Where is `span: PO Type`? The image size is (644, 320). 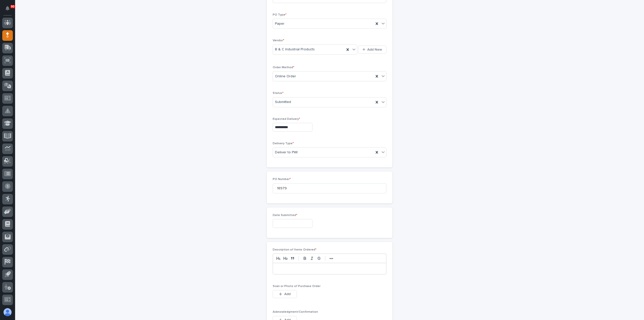 span: PO Type is located at coordinates (280, 15).